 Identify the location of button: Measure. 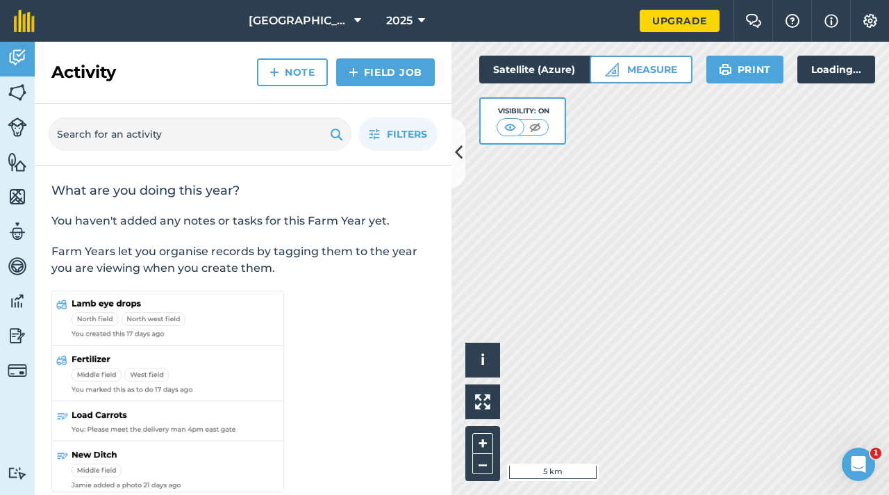
(641, 69).